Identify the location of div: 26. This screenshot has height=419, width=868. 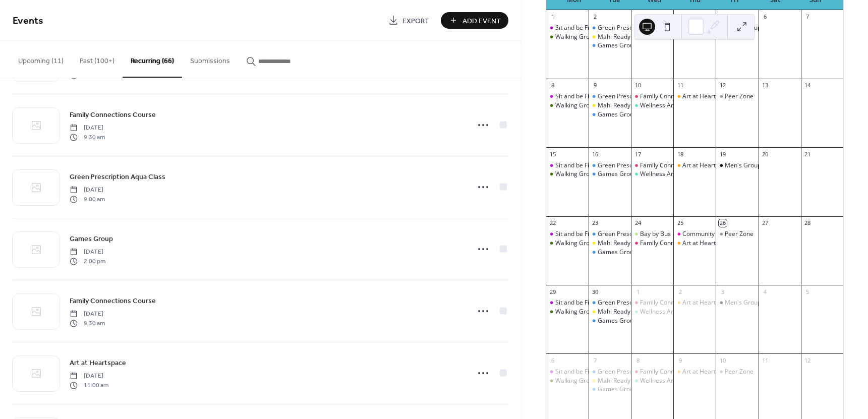
(722, 223).